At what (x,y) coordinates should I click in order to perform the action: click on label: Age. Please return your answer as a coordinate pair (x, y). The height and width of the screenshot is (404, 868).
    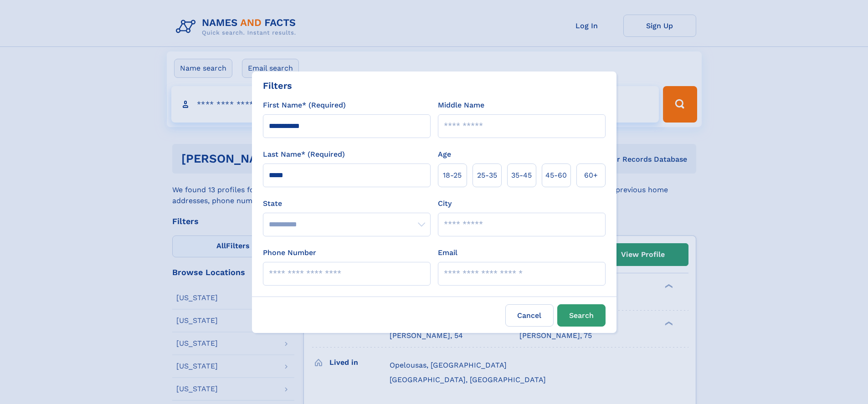
    Looking at the image, I should click on (444, 154).